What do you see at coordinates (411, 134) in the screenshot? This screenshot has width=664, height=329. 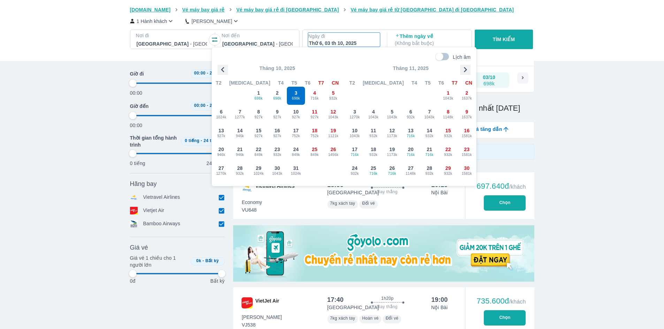 I see `button: 13716k` at bounding box center [411, 134].